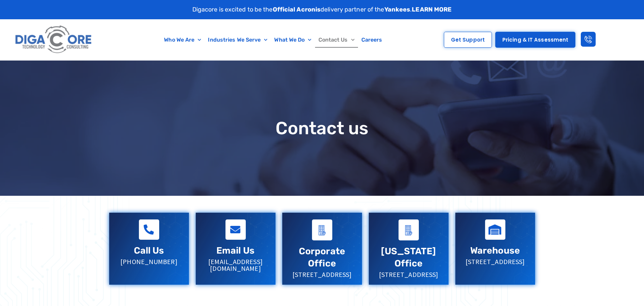 This screenshot has width=644, height=306. What do you see at coordinates (336, 40) in the screenshot?
I see `a: Contact Us` at bounding box center [336, 40].